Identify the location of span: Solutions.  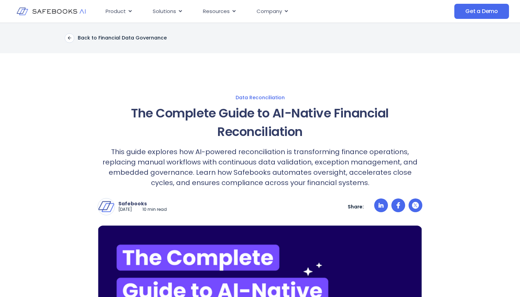
(164, 11).